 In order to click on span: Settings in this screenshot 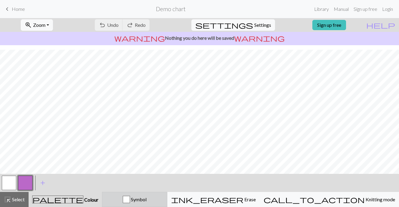, I will do `click(263, 25)`.